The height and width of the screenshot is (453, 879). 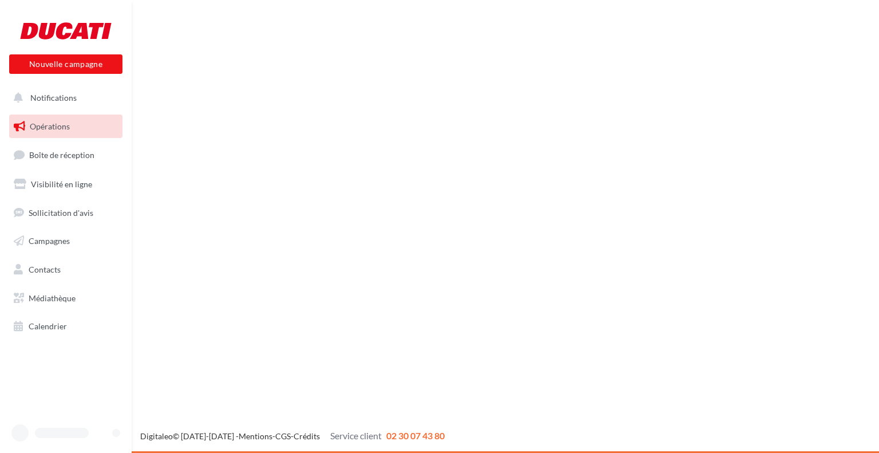 I want to click on span: Campagnes, so click(x=49, y=240).